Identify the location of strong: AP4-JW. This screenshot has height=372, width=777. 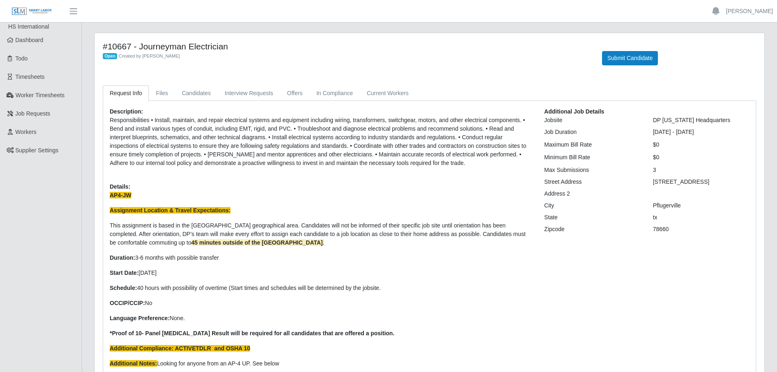
(120, 195).